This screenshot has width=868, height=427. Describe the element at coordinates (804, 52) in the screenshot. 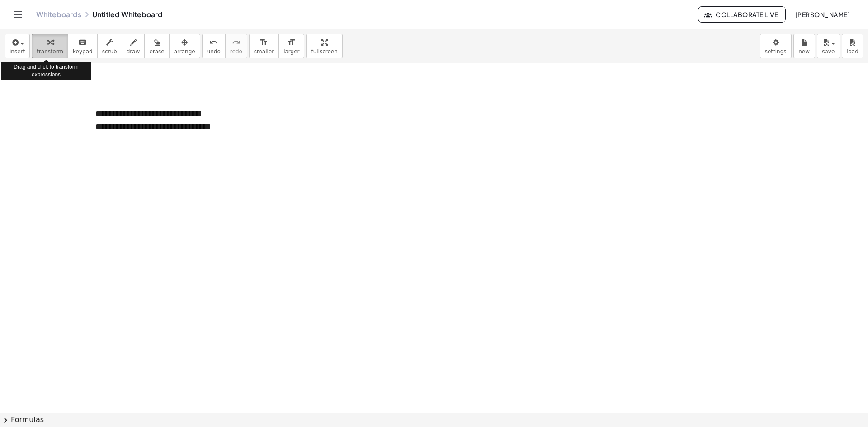

I see `span: new` at that location.